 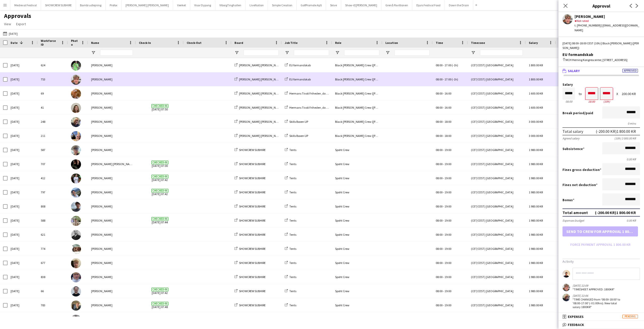 What do you see at coordinates (14, 42) in the screenshot?
I see `span: Date` at bounding box center [14, 42].